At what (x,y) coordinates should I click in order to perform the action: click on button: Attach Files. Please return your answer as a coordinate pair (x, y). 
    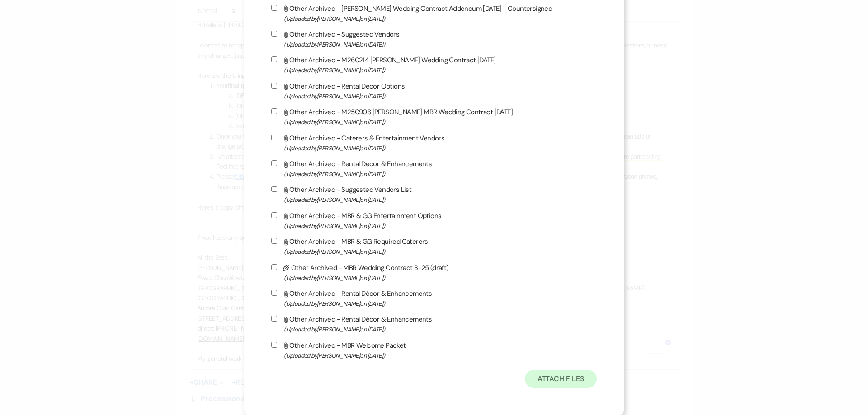
    Looking at the image, I should click on (561, 379).